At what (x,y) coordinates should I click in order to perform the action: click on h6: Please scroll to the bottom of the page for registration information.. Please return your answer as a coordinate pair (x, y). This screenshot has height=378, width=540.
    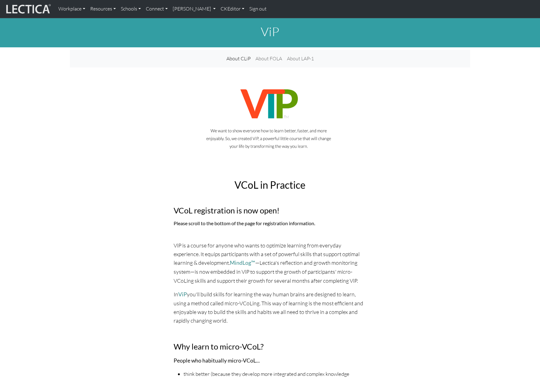
    Looking at the image, I should click on (270, 223).